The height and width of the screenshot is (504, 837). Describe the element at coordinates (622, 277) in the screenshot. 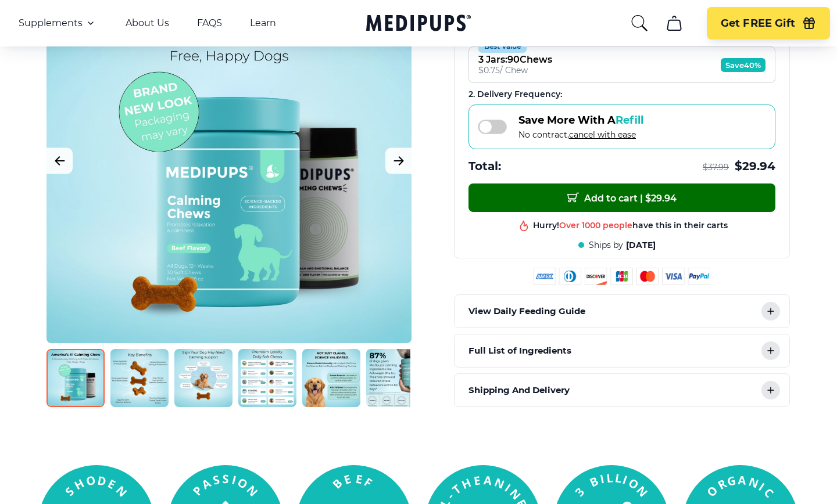

I see `img: payment methods` at that location.